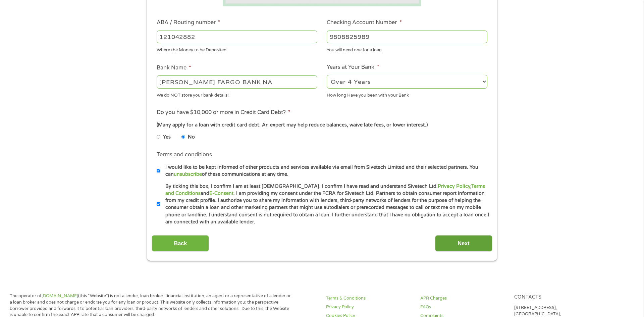 This screenshot has height=317, width=644. What do you see at coordinates (464, 298) in the screenshot?
I see `a: APR Charges` at bounding box center [464, 298].